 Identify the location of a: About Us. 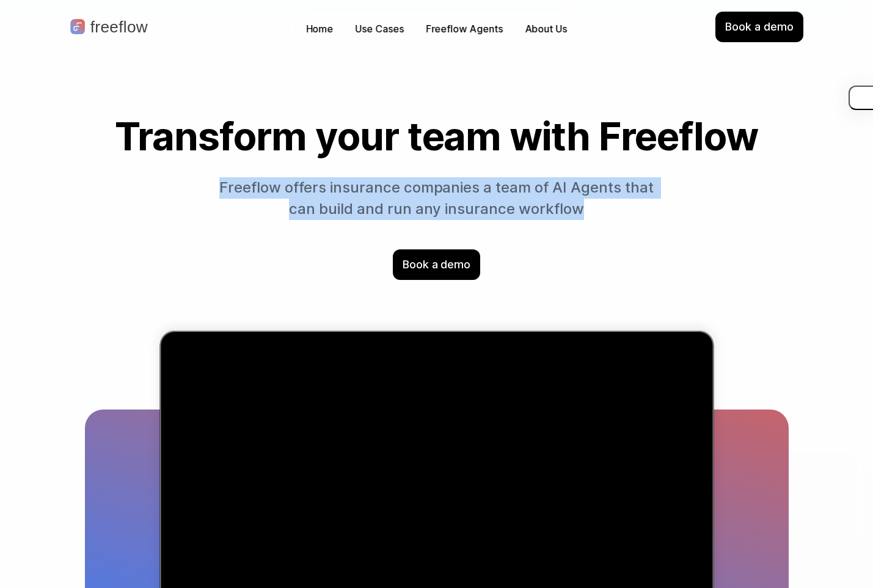
(546, 29).